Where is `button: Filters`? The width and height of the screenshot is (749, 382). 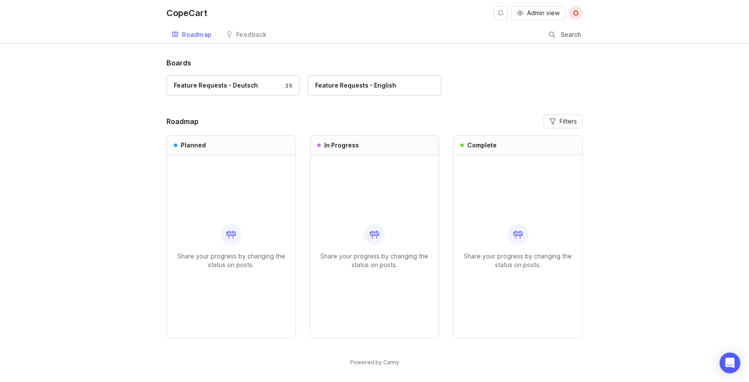
button: Filters is located at coordinates (563, 121).